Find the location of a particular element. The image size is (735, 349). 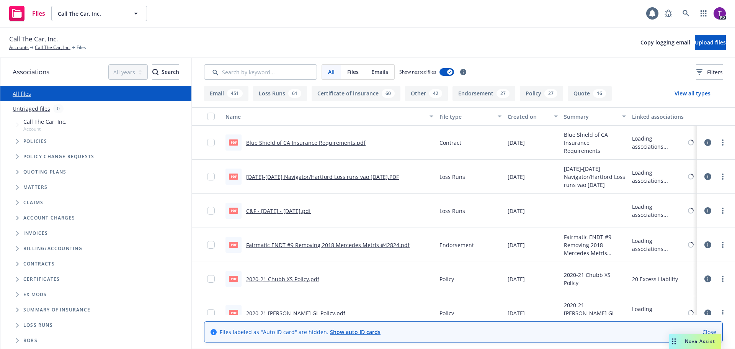

button: Upload files is located at coordinates (710, 42).